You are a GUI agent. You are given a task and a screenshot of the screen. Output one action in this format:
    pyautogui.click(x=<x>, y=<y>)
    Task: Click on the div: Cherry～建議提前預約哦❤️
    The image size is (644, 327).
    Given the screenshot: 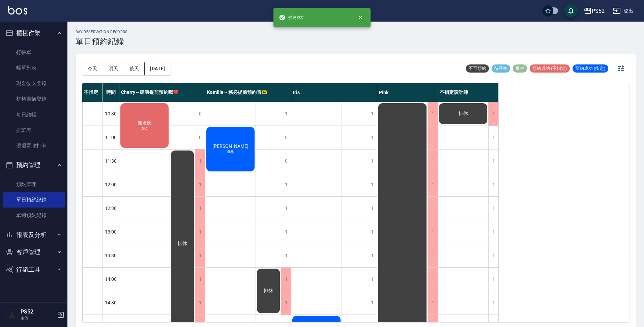 What is the action you would take?
    pyautogui.click(x=163, y=92)
    